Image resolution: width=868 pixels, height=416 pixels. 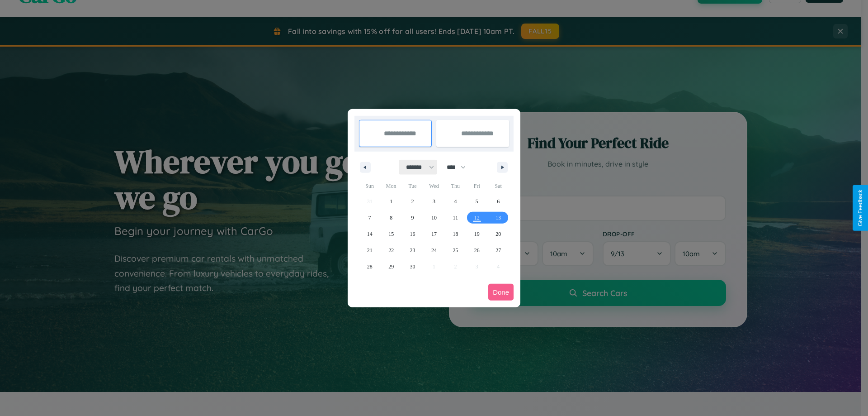 I want to click on div: Give Feedback, so click(x=860, y=208).